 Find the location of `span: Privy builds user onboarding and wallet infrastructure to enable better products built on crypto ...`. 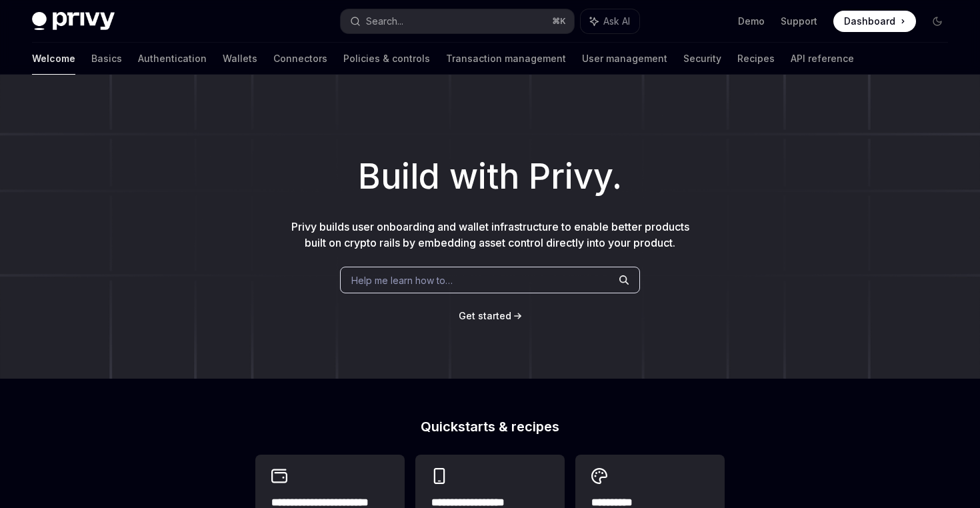

span: Privy builds user onboarding and wallet infrastructure to enable better products built on crypto ... is located at coordinates (490, 235).